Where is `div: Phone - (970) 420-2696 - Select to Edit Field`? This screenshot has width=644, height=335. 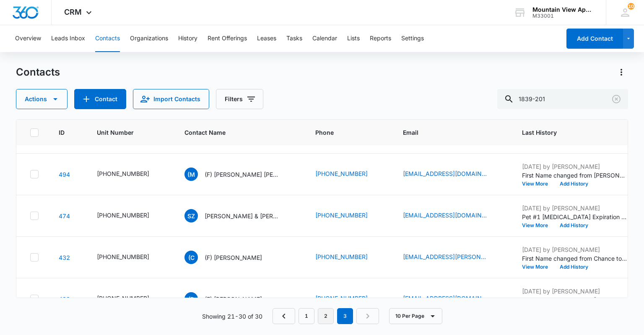 div: Phone - (970) 420-2696 - Select to Edit Field is located at coordinates (349, 216).